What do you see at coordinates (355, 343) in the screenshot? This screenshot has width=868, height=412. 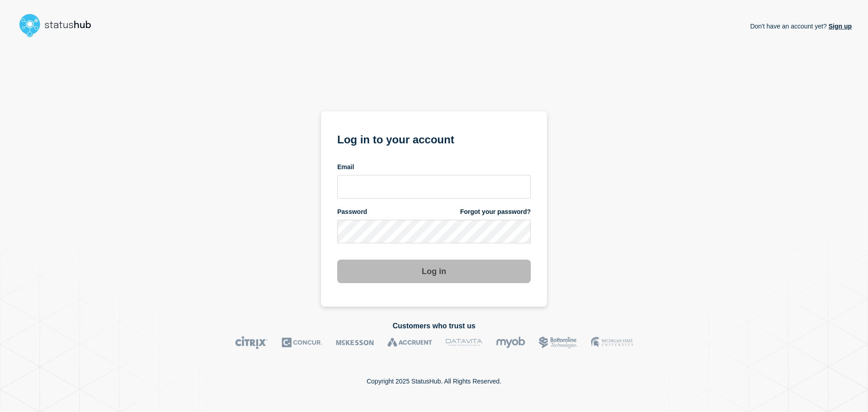 I see `img: McKesson logo` at bounding box center [355, 343].